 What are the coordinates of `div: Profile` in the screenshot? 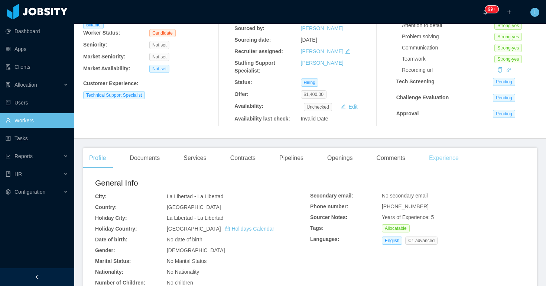 It's located at (97, 158).